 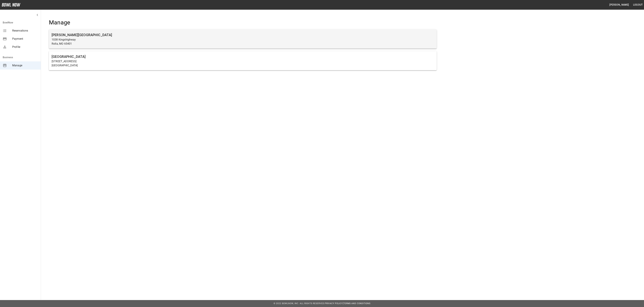 What do you see at coordinates (25, 31) in the screenshot?
I see `span: Reservations` at bounding box center [25, 31].